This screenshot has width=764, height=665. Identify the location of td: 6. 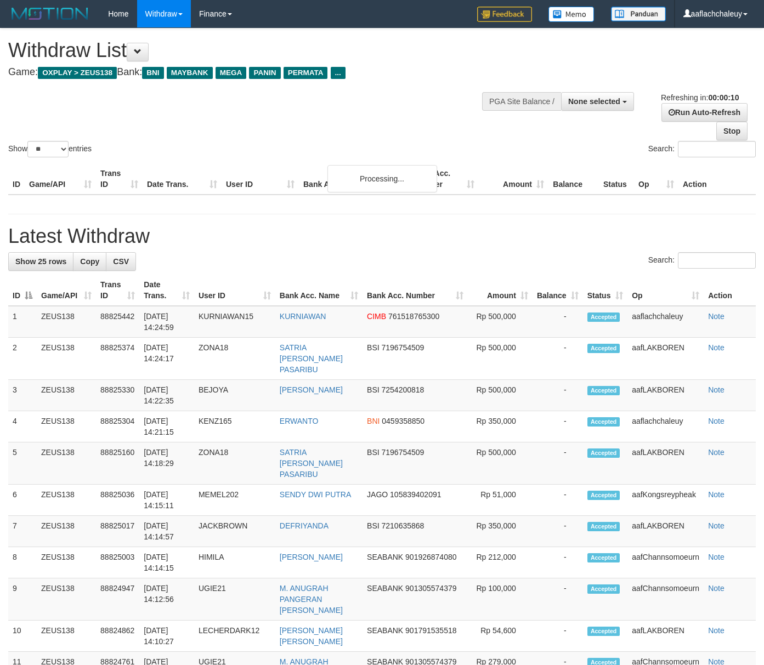
(22, 500).